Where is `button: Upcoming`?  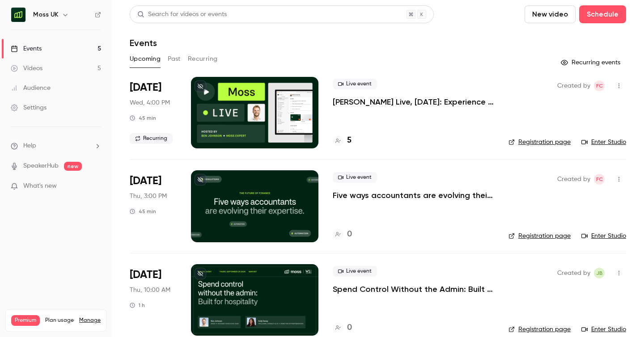 button: Upcoming is located at coordinates (145, 59).